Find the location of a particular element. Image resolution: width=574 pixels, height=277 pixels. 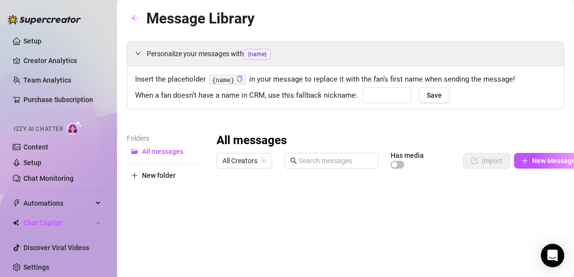

button: Click to Copy is located at coordinates (239, 79).